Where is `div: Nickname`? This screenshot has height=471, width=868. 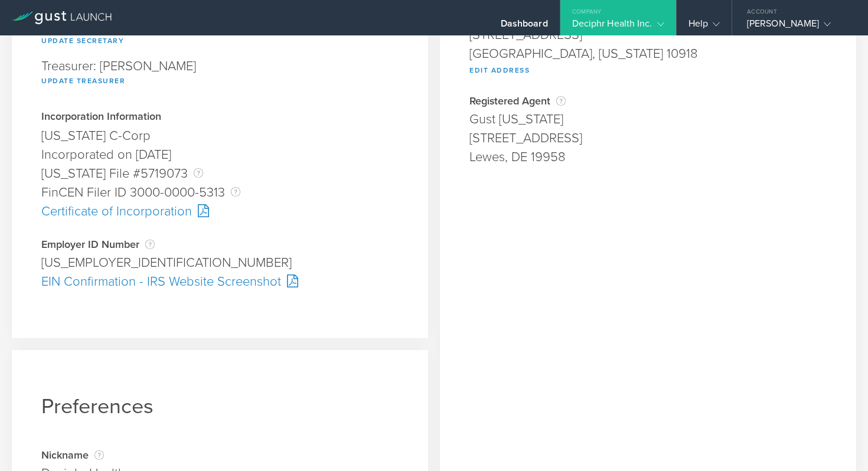
div: Nickname is located at coordinates (219, 455).